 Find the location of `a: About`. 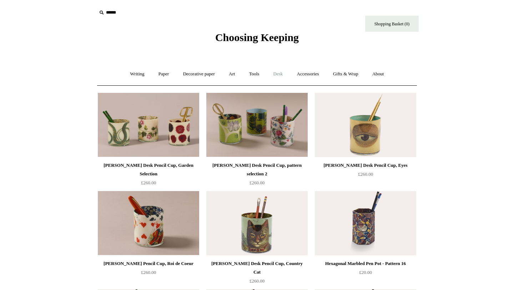

a: About is located at coordinates (378, 74).